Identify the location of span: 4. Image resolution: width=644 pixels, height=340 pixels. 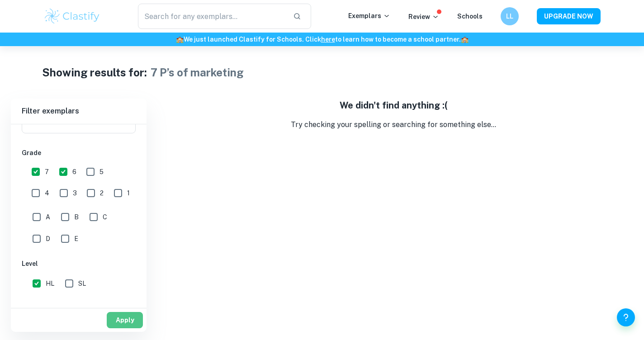
(47, 193).